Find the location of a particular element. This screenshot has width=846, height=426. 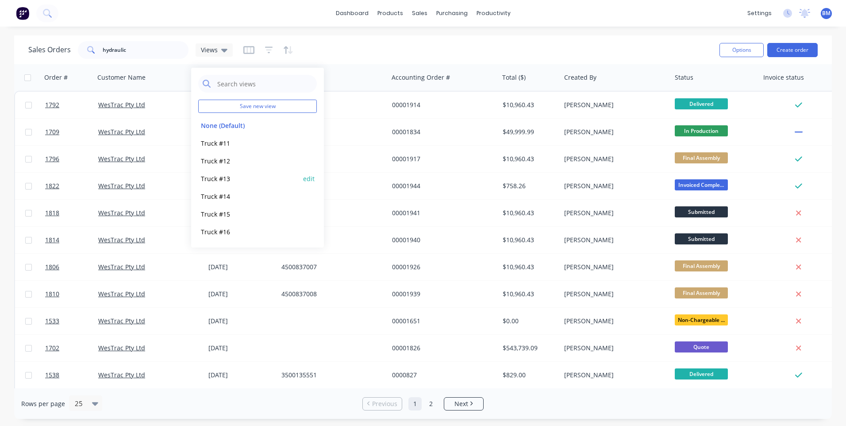

span: 1533 is located at coordinates (52, 321).